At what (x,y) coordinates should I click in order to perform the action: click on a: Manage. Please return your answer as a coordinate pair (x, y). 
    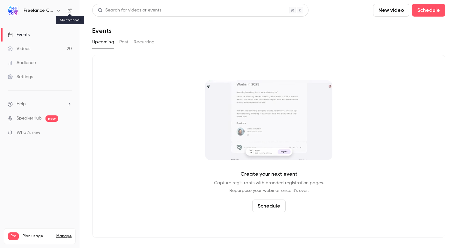
    Looking at the image, I should click on (64, 236).